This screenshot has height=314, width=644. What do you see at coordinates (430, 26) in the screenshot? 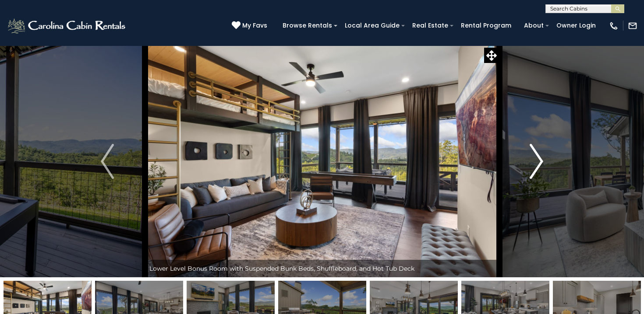
I see `a: Real Estate` at bounding box center [430, 26].